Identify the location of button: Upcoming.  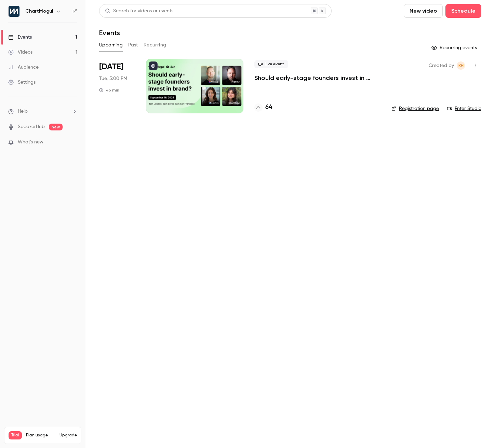
(111, 45).